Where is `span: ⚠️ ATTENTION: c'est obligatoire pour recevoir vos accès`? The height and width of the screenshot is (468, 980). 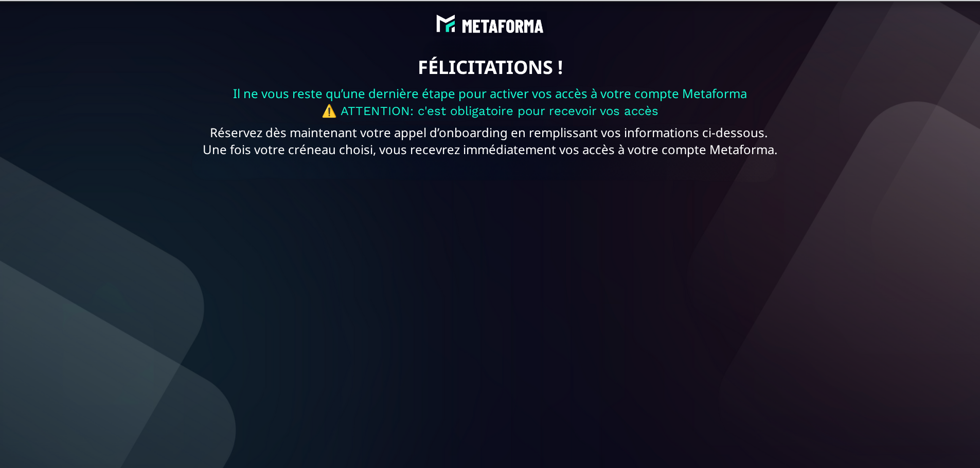 span: ⚠️ ATTENTION: c'est obligatoire pour recevoir vos accès is located at coordinates (490, 111).